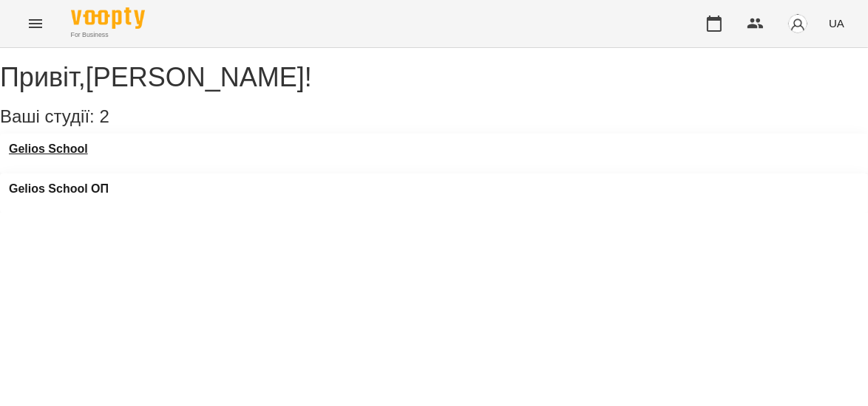  Describe the element at coordinates (108, 18) in the screenshot. I see `img: Voopty Logo` at that location.